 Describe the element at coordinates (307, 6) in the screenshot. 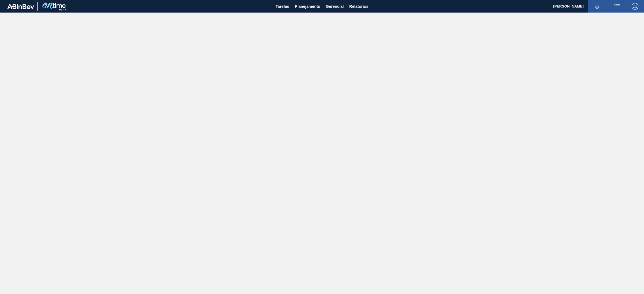

I see `span: Planejamento` at that location.